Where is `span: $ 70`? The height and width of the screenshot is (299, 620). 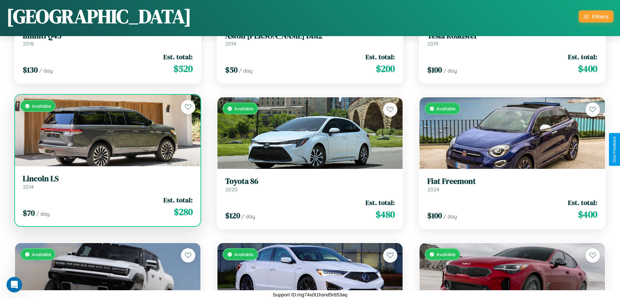
span: $ 70 is located at coordinates (29, 213).